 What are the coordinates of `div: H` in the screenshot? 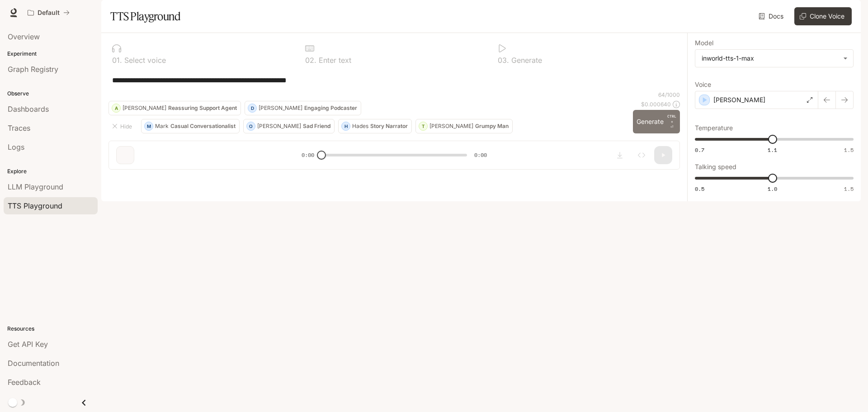 It's located at (346, 126).